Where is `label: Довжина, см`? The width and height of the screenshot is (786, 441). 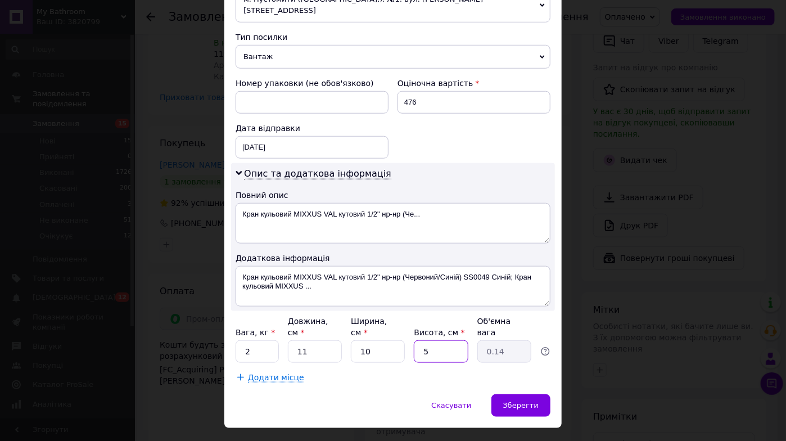
label: Довжина, см is located at coordinates (308, 327).